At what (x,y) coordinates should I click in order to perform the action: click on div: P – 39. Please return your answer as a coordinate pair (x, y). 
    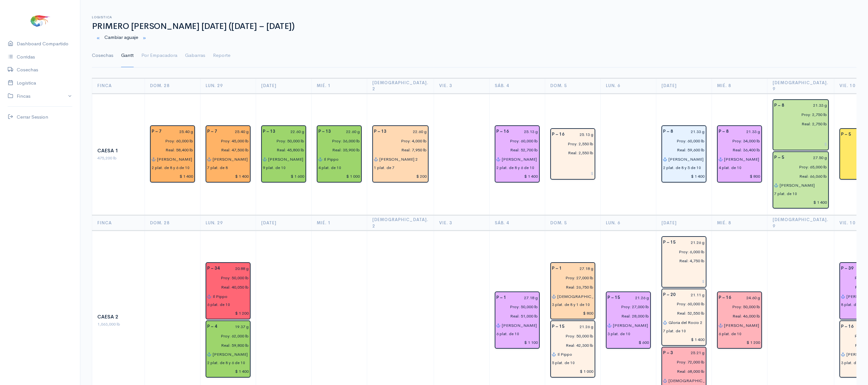
    Looking at the image, I should click on (848, 269).